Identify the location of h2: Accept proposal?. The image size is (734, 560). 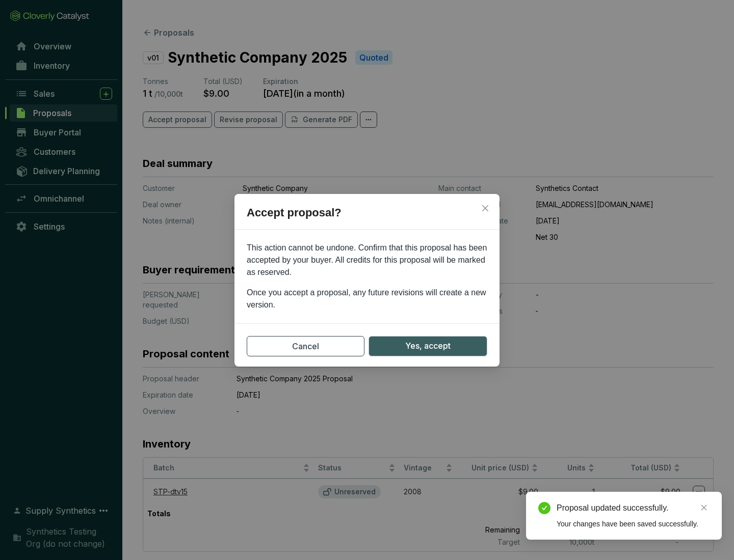
(367, 216).